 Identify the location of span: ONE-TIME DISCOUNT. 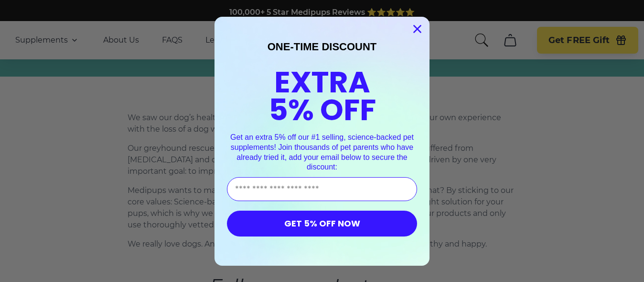
(322, 47).